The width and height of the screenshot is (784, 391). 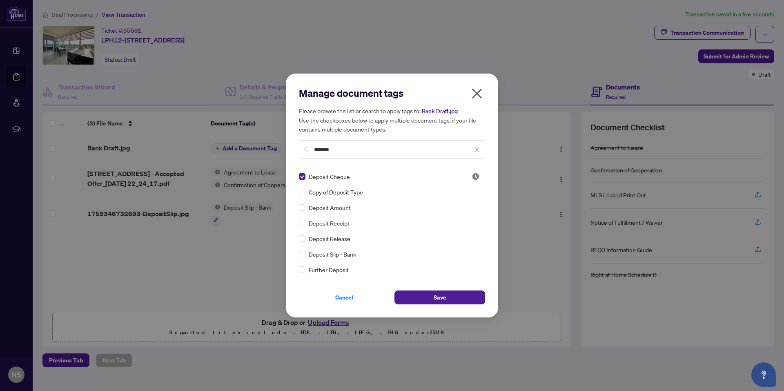 What do you see at coordinates (440, 297) in the screenshot?
I see `span: Save` at bounding box center [440, 297].